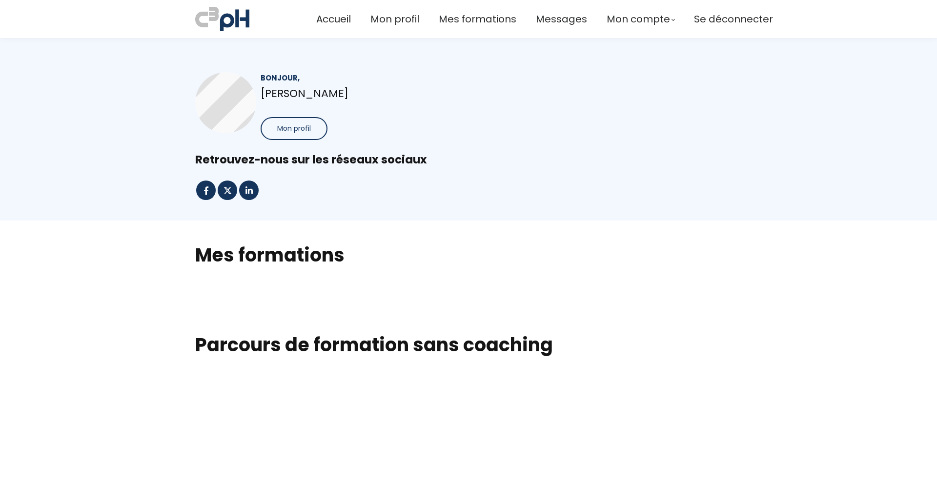 The height and width of the screenshot is (503, 937). Describe the element at coordinates (356, 78) in the screenshot. I see `div: Bonjour,` at that location.